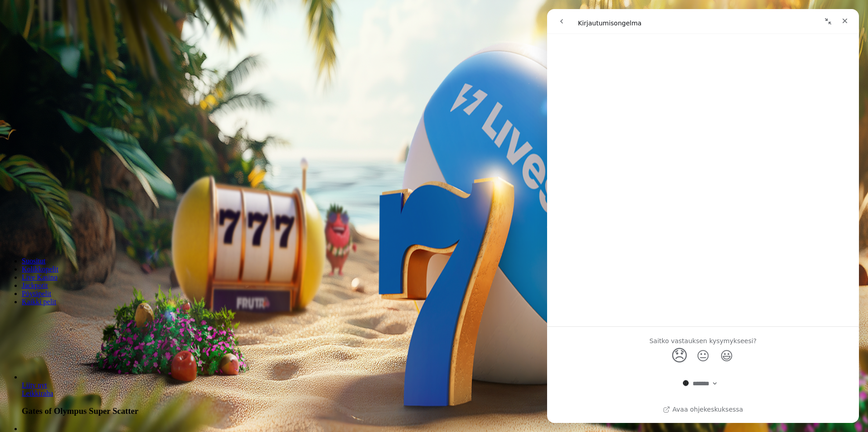  Describe the element at coordinates (39, 301) in the screenshot. I see `span: Kaikki pelit` at that location.